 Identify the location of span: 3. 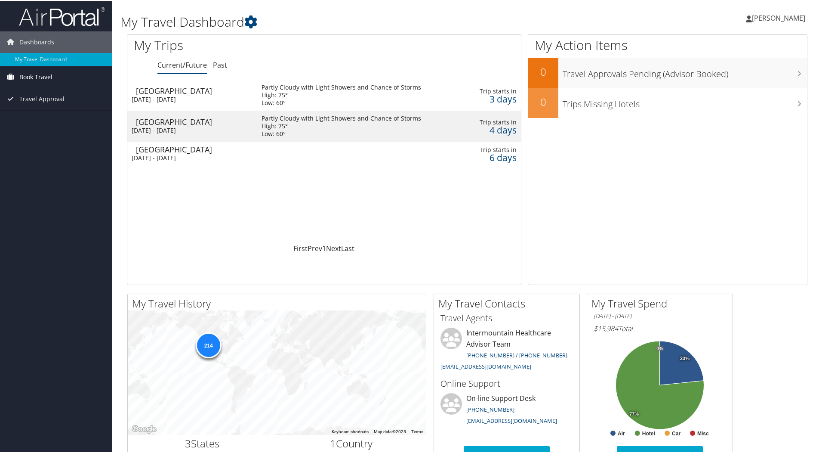
(188, 442).